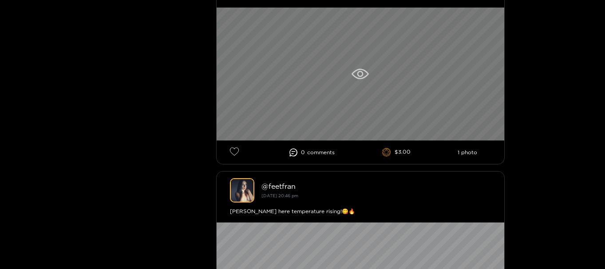  Describe the element at coordinates (467, 153) in the screenshot. I see `li: 1 photo` at that location.